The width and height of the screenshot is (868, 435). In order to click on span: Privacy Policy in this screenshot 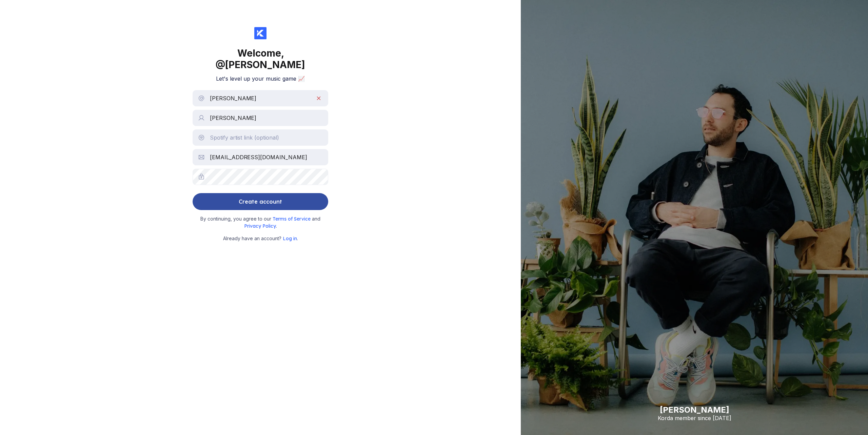, I will do `click(260, 226)`.